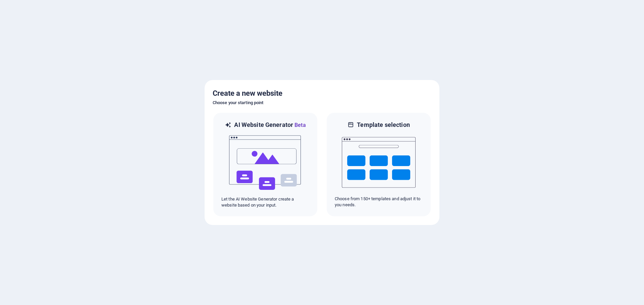  What do you see at coordinates (379, 202) in the screenshot?
I see `p: Choose from 150+ templates and adjust it to you needs.` at bounding box center [379, 202].